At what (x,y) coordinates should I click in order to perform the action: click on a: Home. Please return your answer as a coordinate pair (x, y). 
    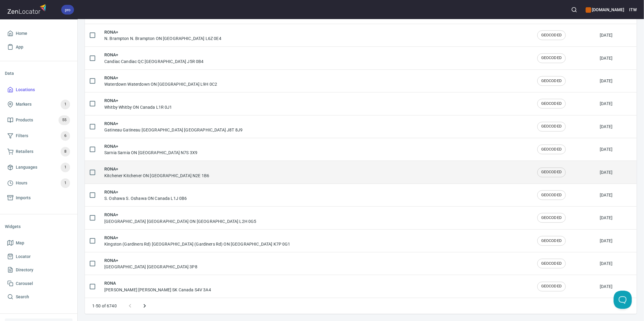
    Looking at the image, I should click on (39, 34).